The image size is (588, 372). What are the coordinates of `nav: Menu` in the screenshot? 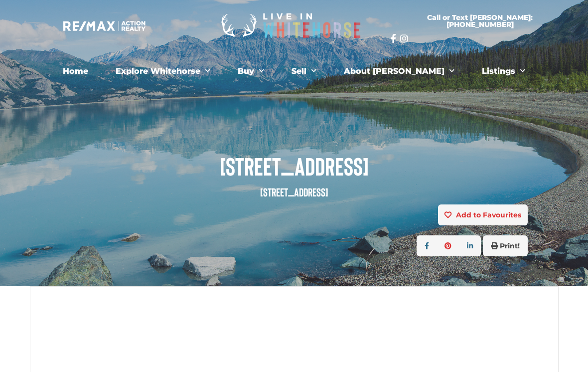 It's located at (294, 72).